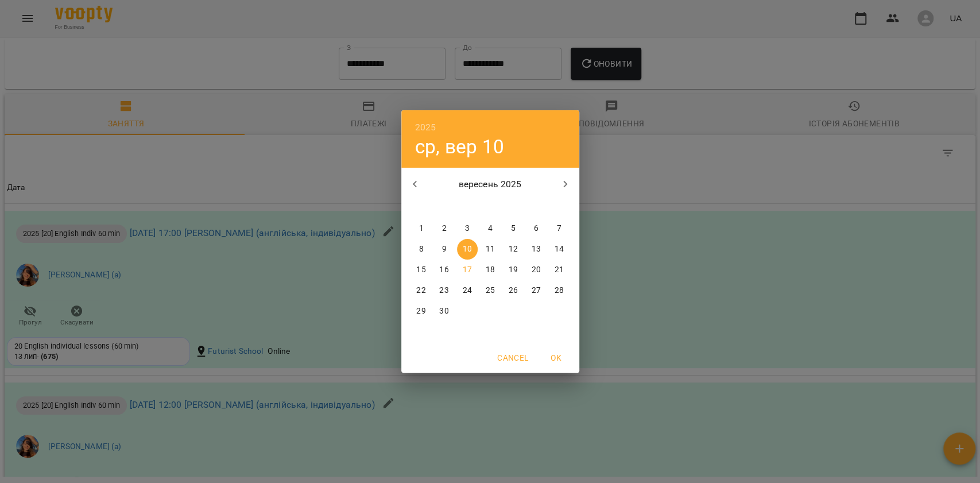 This screenshot has height=483, width=980. What do you see at coordinates (468, 270) in the screenshot?
I see `button: 17` at bounding box center [468, 270].